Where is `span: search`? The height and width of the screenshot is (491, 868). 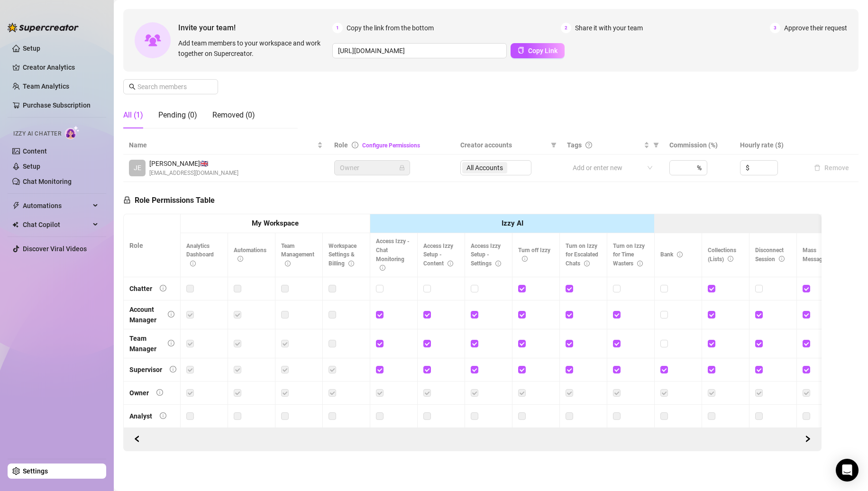 span: search is located at coordinates (132, 87).